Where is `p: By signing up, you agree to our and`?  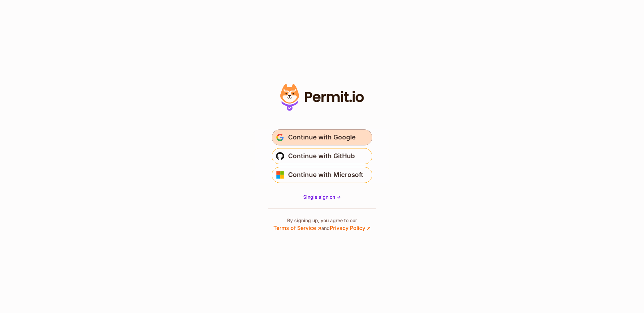 p: By signing up, you agree to our and is located at coordinates (322, 224).